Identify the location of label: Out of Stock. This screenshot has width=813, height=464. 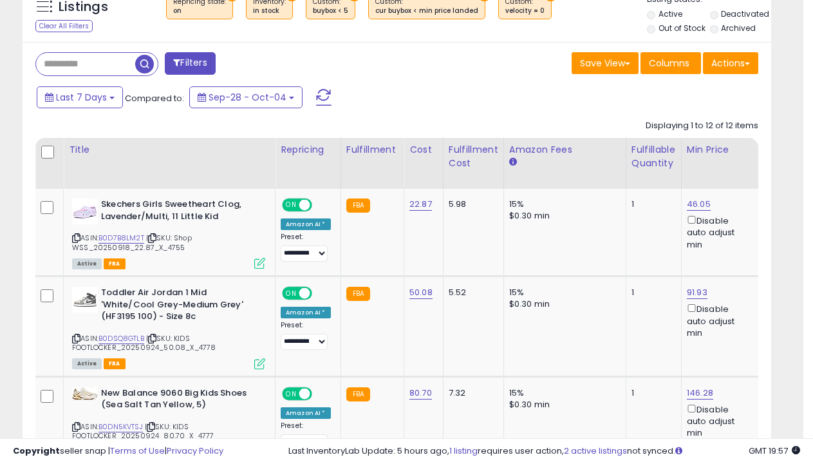
(682, 28).